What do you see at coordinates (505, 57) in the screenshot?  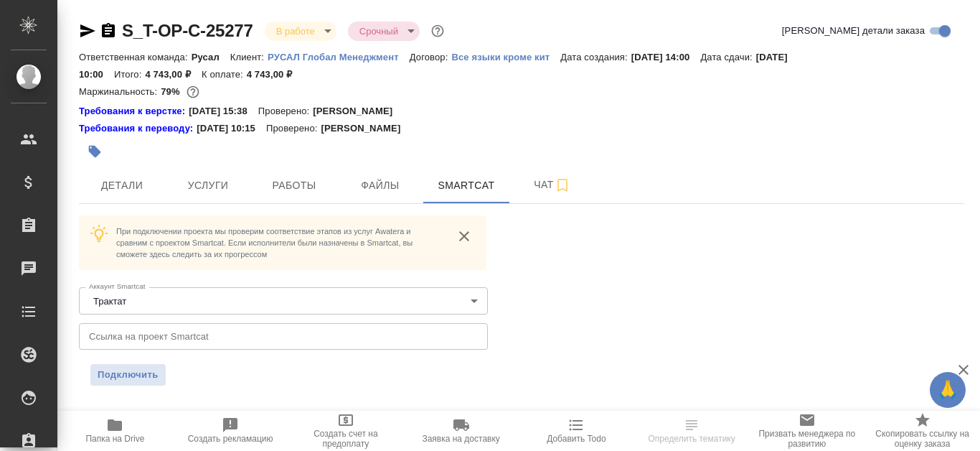 I see `p: Все языки кроме кит` at bounding box center [505, 57].